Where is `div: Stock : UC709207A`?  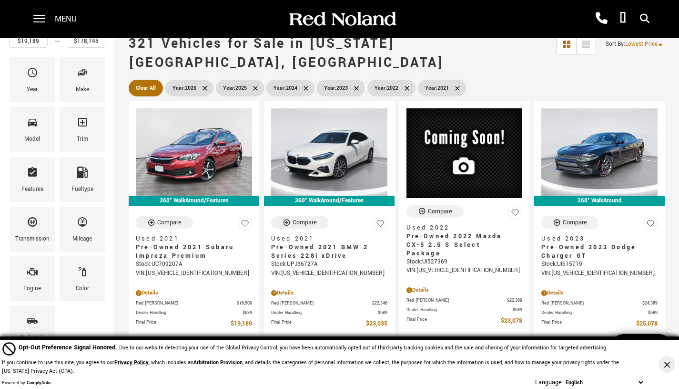
div: Stock : UC709207A is located at coordinates (194, 264).